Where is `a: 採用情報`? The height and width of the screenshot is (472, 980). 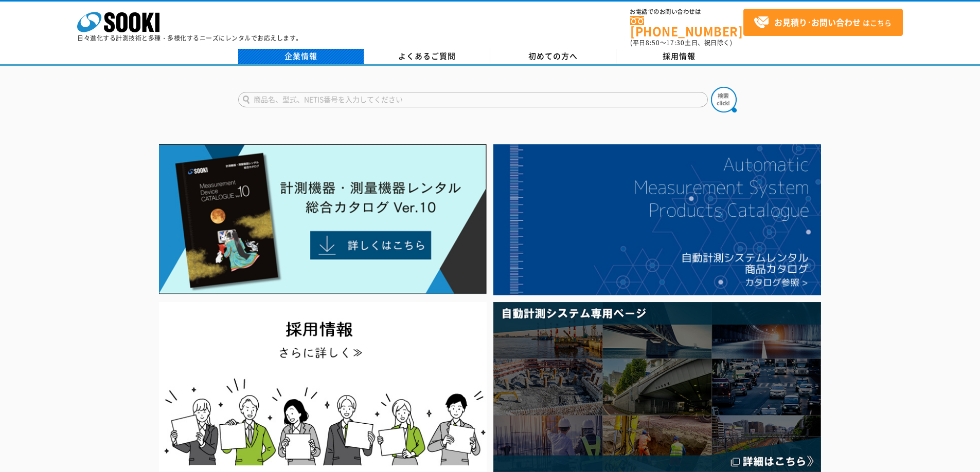 a: 採用情報 is located at coordinates (679, 56).